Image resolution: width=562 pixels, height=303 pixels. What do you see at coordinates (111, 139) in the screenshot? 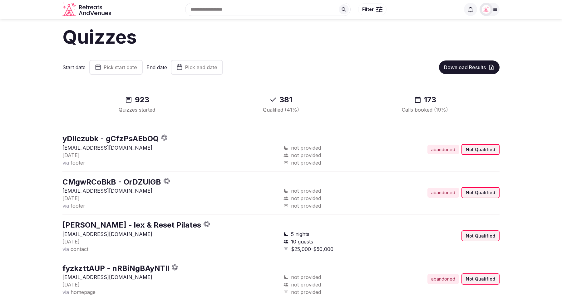
I see `a: yDIlczubk - gCfzPsAEbOQ` at bounding box center [111, 139].